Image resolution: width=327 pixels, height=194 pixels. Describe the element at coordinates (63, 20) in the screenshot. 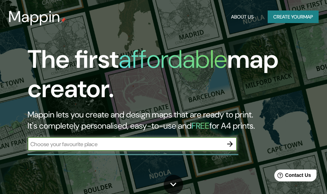

I see `img: mappin-pin` at that location.